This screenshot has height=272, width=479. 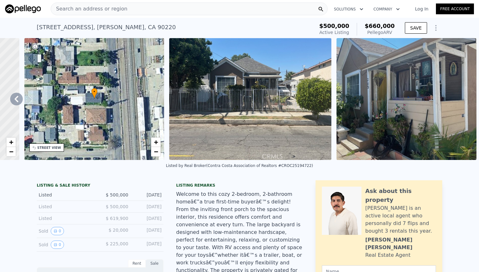 What do you see at coordinates (388, 255) in the screenshot?
I see `div: Real Estate Agent` at bounding box center [388, 255].